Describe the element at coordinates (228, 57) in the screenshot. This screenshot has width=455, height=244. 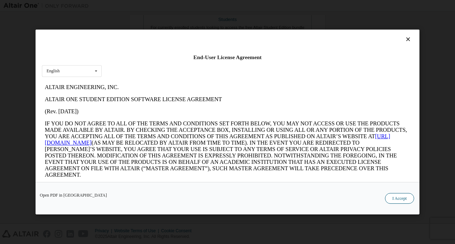
I see `div: End-User License Agreement` at that location.